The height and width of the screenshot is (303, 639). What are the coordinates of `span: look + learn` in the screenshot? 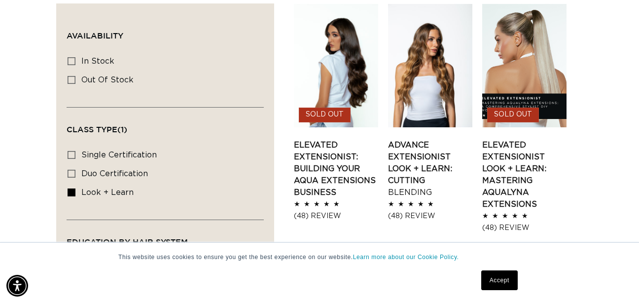 It's located at (108, 192).